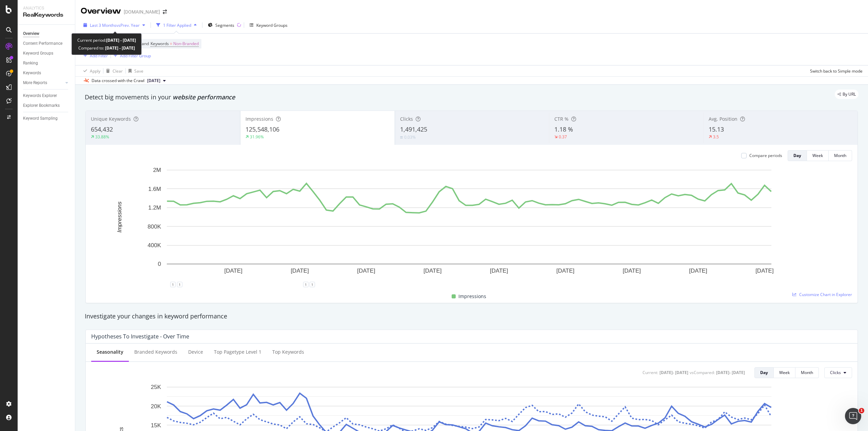 The image size is (868, 431). What do you see at coordinates (135, 55) in the screenshot?
I see `div: Add Filter Group` at bounding box center [135, 55].